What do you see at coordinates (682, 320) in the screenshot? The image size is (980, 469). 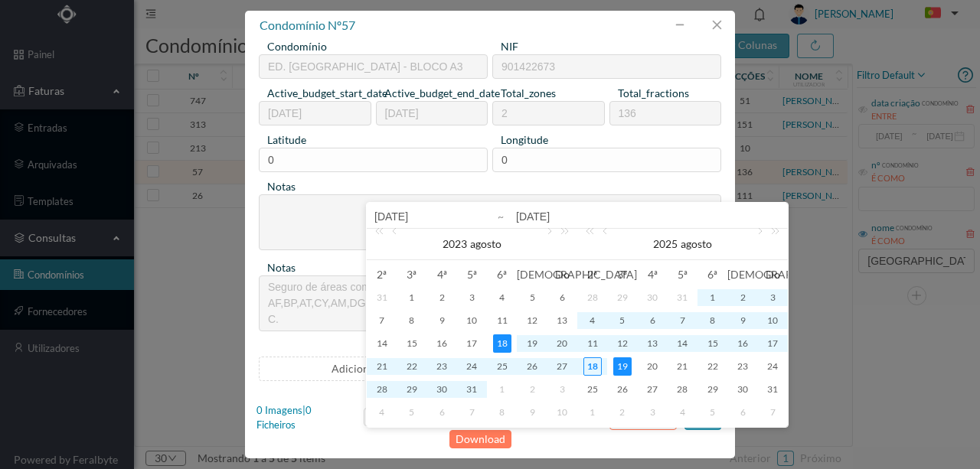 I see `td: 7 de agosto de 2025` at bounding box center [682, 320].